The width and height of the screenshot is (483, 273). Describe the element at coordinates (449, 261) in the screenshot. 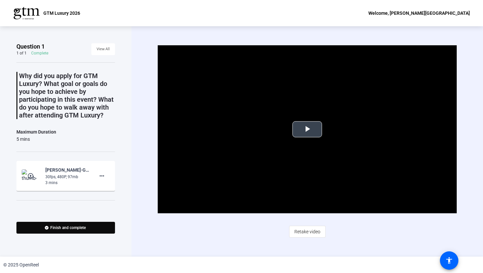

I see `mat-icon: accessibility` at that location.